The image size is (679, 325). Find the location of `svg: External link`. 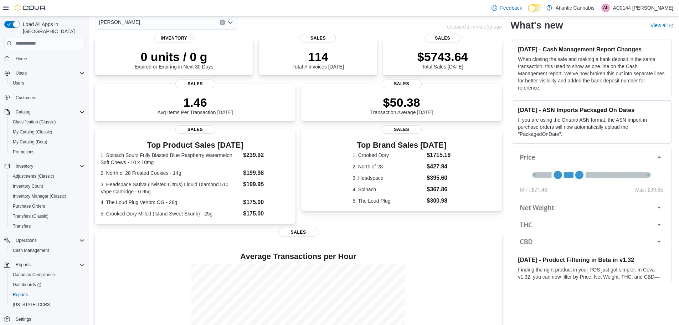

svg: External link is located at coordinates (671, 26).